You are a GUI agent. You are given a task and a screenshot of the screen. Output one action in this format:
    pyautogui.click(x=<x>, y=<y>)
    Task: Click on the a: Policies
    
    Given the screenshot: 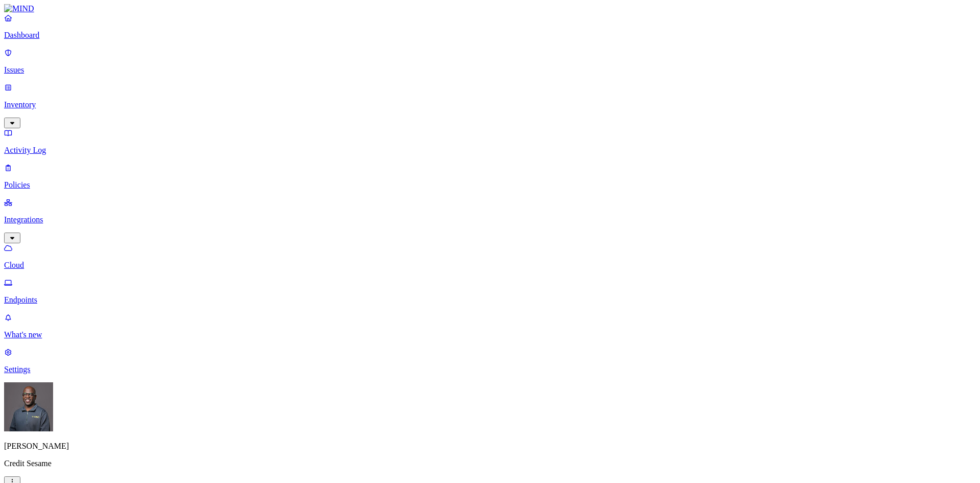 What is the action you would take?
    pyautogui.click(x=490, y=176)
    